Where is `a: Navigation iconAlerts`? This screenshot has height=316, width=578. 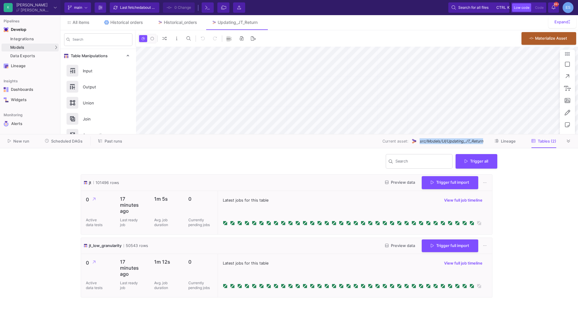 a: Navigation iconAlerts is located at coordinates (30, 124).